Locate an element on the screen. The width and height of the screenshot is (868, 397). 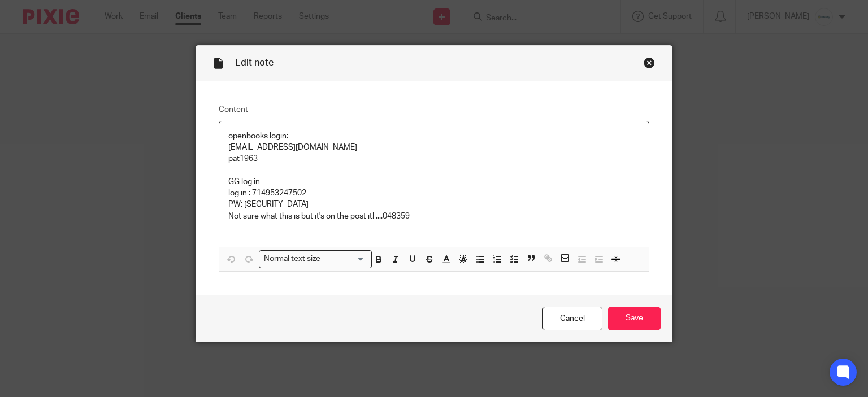
p: GG log in is located at coordinates (434, 182).